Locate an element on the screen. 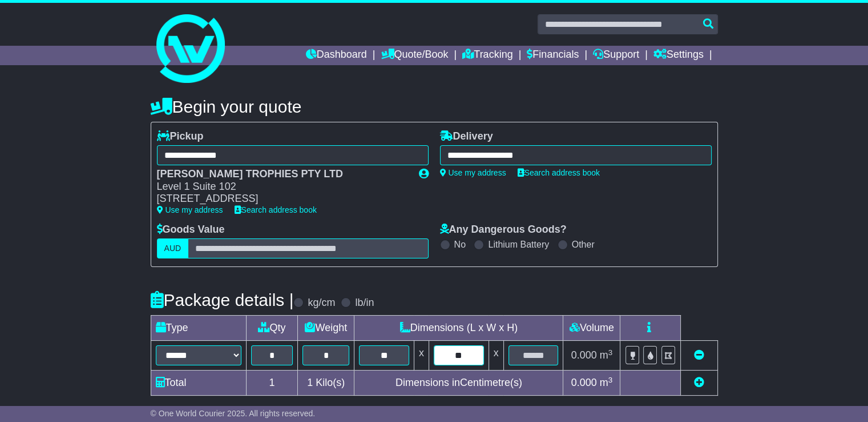  td: Volume is located at coordinates (592, 328).